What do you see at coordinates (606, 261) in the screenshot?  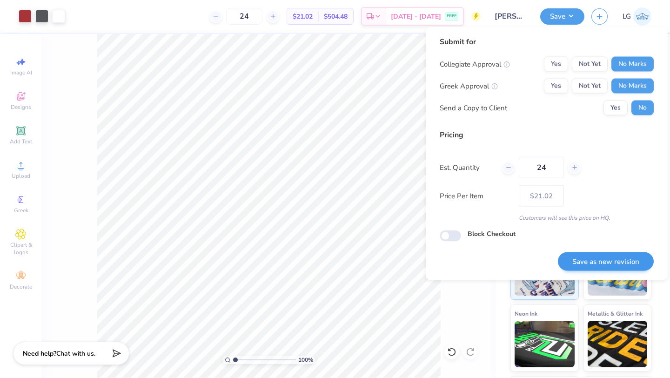 I see `button: Save as new revision` at bounding box center [606, 261].